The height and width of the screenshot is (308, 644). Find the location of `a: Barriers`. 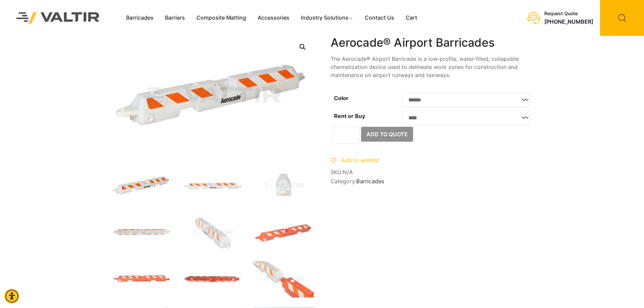

a: Barriers is located at coordinates (175, 18).